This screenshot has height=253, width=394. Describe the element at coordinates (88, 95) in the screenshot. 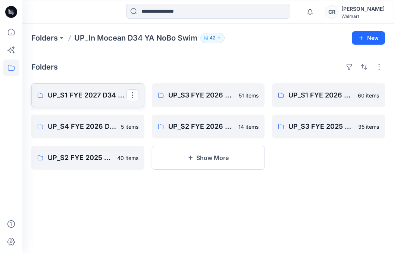

I see `a: UP_S1 FYE 2027 D34 YA NoBo Swim InMocean` at that location.